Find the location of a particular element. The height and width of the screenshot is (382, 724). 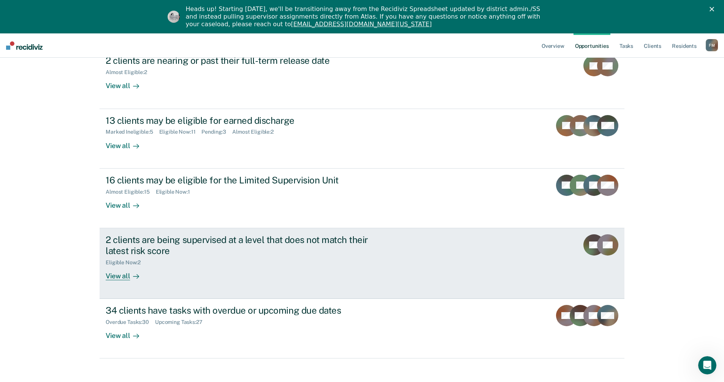

button: FM is located at coordinates (712, 45).